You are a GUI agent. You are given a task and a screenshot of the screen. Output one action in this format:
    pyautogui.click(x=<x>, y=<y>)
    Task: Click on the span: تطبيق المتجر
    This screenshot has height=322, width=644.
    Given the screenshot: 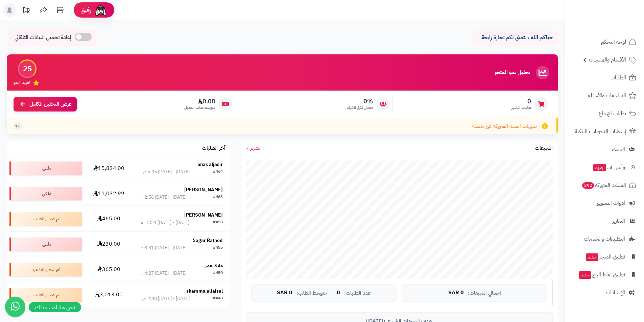 What is the action you would take?
    pyautogui.click(x=605, y=257)
    